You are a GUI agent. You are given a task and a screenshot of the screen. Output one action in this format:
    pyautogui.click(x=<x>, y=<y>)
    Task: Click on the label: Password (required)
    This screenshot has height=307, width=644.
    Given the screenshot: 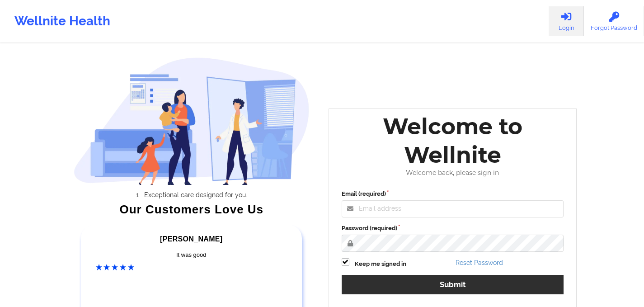 What is the action you would take?
    pyautogui.click(x=453, y=228)
    